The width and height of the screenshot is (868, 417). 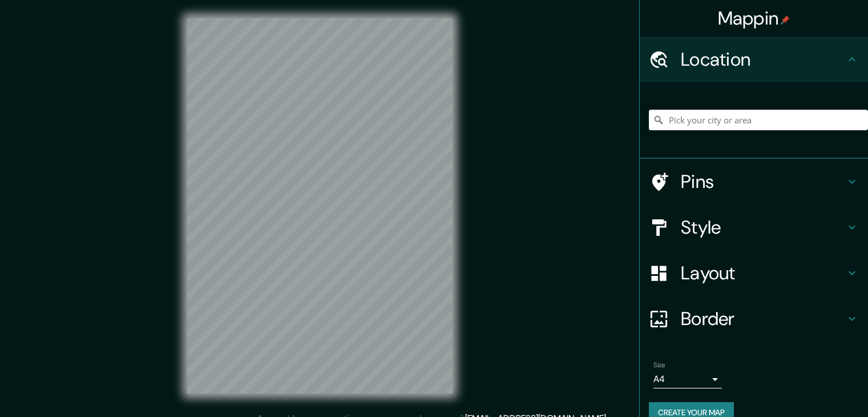 I want to click on h4: Style, so click(x=763, y=227).